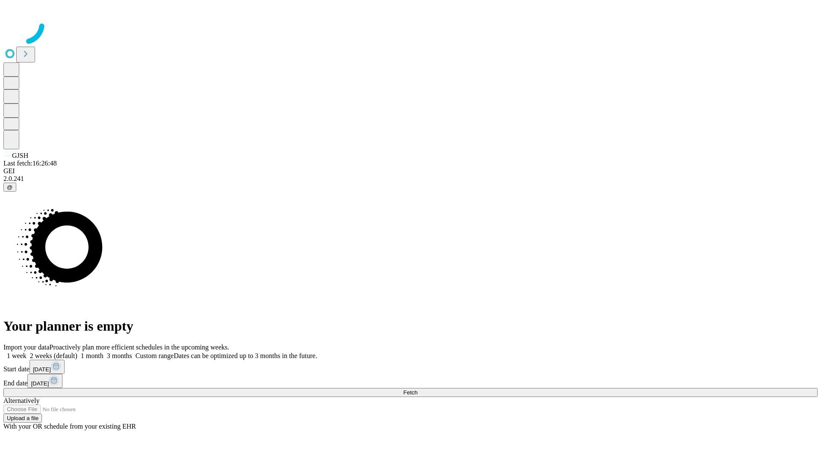 This screenshot has height=462, width=821. I want to click on div: End date, so click(411, 381).